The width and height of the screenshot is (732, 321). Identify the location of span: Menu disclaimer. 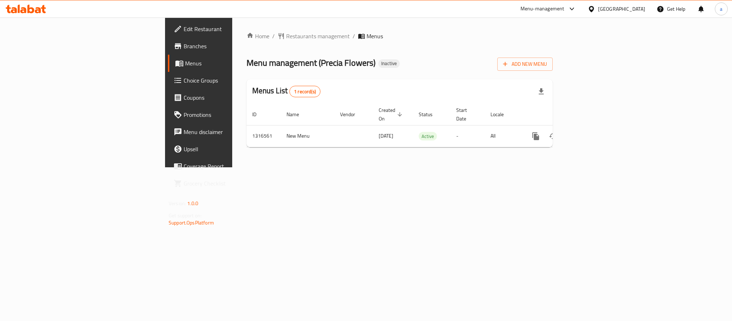
(233, 132).